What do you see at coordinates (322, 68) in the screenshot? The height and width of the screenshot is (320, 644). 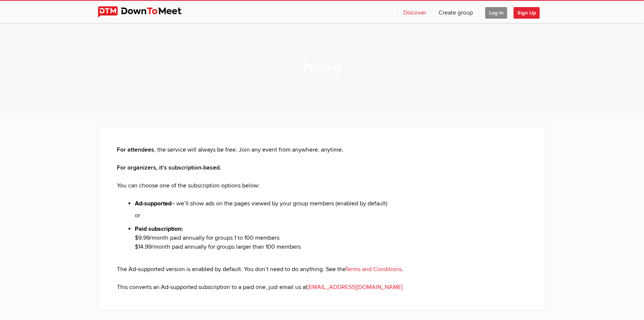 I see `h1: Pricing` at bounding box center [322, 68].